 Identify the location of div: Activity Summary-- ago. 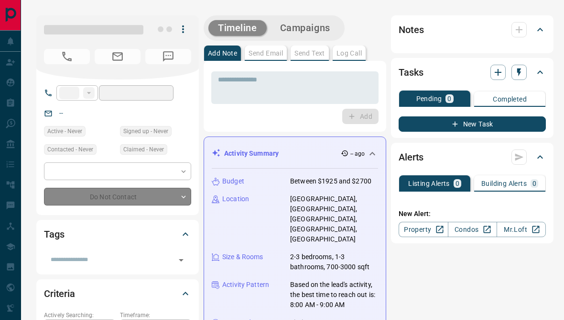
(295, 153).